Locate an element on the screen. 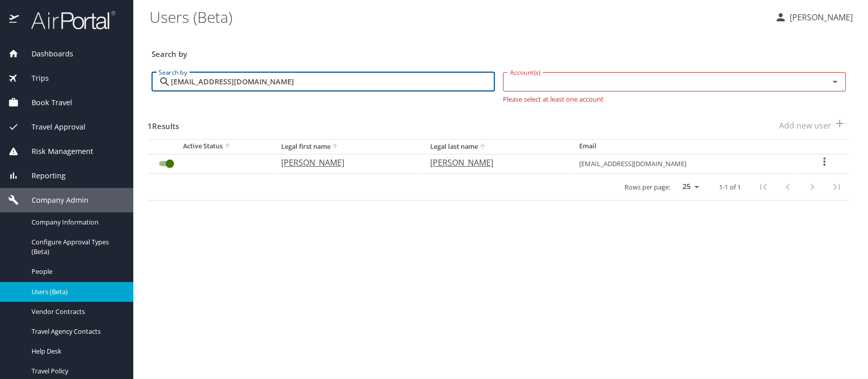 Image resolution: width=868 pixels, height=379 pixels. img: airportal-logo.png is located at coordinates (68, 20).